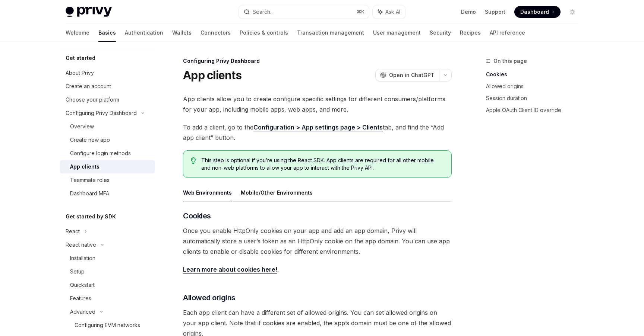 This screenshot has height=336, width=644. What do you see at coordinates (182, 33) in the screenshot?
I see `a: Wallets` at bounding box center [182, 33].